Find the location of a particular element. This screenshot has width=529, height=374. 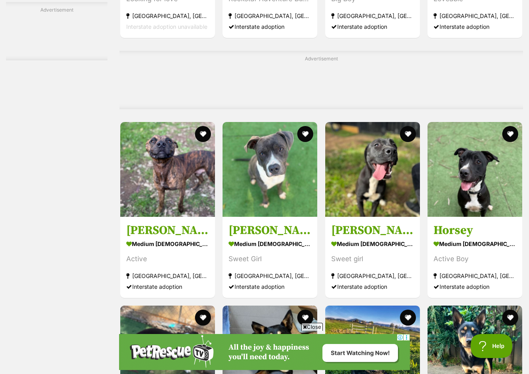

img: Sue - American Staffordshire Terrier Dog is located at coordinates (270, 169).